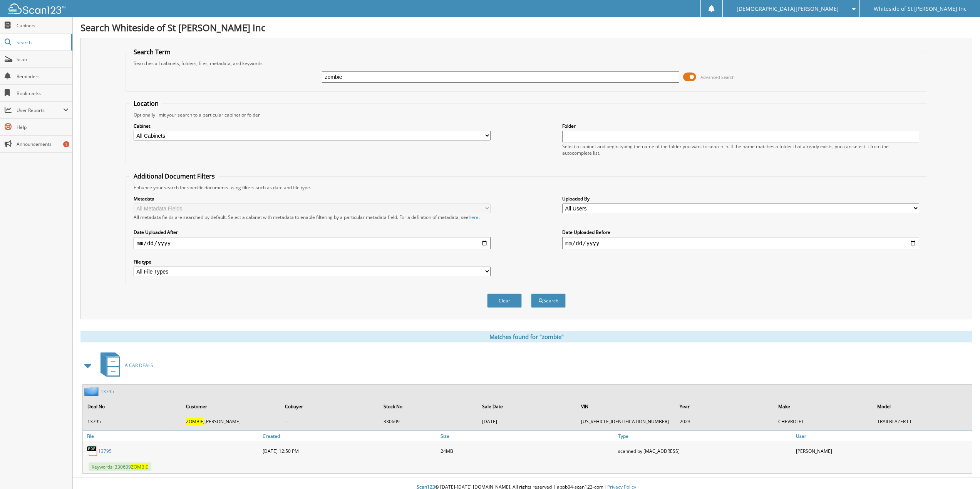  I want to click on legend: Additional Document Filters, so click(174, 176).